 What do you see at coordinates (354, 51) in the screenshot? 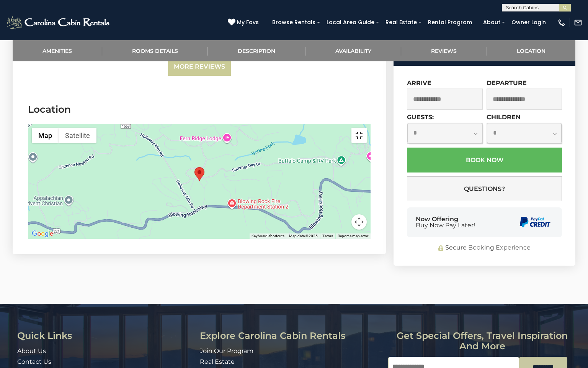
I see `a: Availability` at bounding box center [354, 51].